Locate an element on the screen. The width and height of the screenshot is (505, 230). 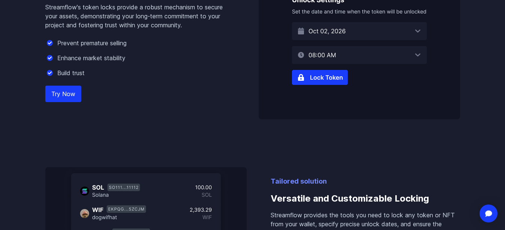
p: Build trust is located at coordinates (71, 73).